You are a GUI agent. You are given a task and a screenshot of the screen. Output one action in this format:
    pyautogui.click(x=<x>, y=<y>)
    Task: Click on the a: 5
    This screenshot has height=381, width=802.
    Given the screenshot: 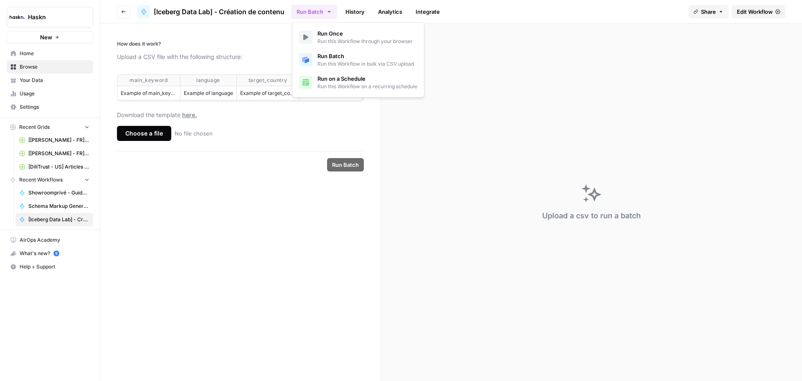 What is the action you would take?
    pyautogui.click(x=56, y=253)
    